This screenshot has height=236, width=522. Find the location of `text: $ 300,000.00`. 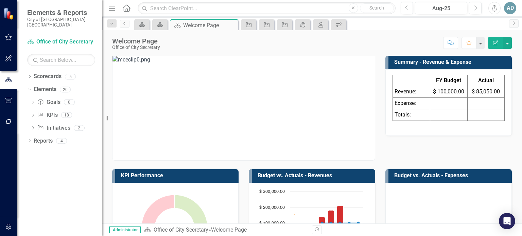

text: $ 300,000.00 is located at coordinates (272, 192).